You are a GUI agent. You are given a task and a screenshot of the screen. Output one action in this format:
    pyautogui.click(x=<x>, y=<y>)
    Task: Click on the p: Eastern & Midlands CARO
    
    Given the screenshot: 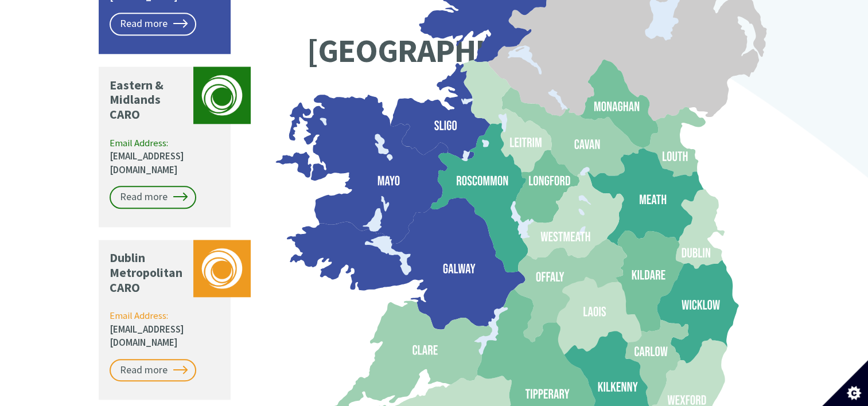 What is the action you would take?
    pyautogui.click(x=149, y=101)
    